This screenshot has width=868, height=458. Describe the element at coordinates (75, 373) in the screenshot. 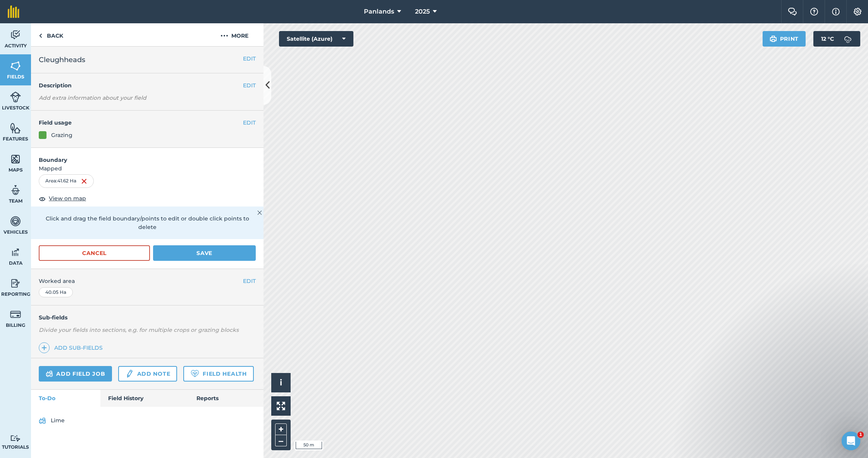

I see `a: Add field job` at that location.